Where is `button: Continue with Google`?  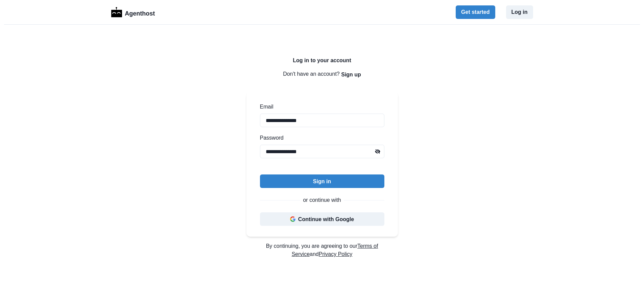 button: Continue with Google is located at coordinates (322, 219).